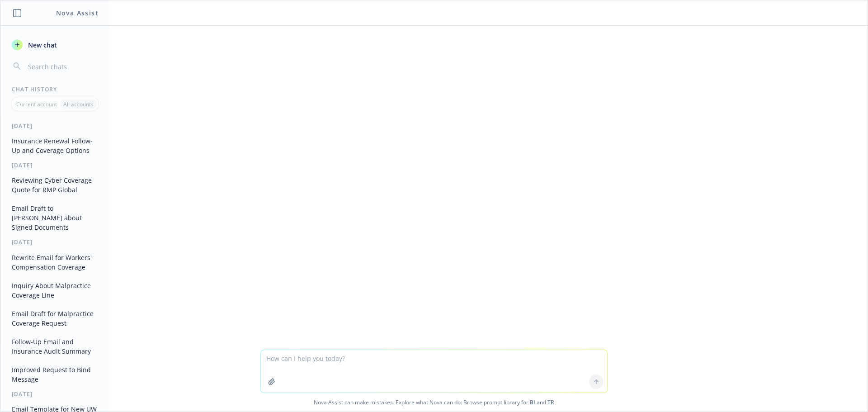  I want to click on button: Follow-Up Email and Insurance Audit Summary, so click(55, 346).